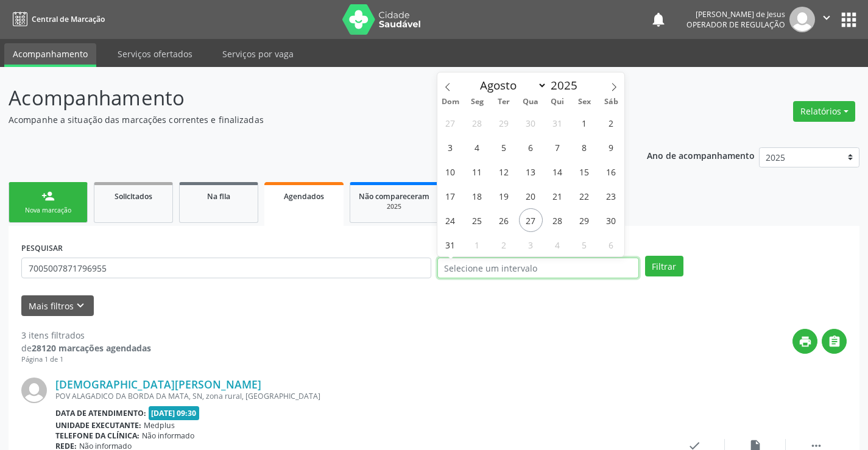 The width and height of the screenshot is (868, 450). I want to click on span: Agosto 12, 2025, so click(504, 171).